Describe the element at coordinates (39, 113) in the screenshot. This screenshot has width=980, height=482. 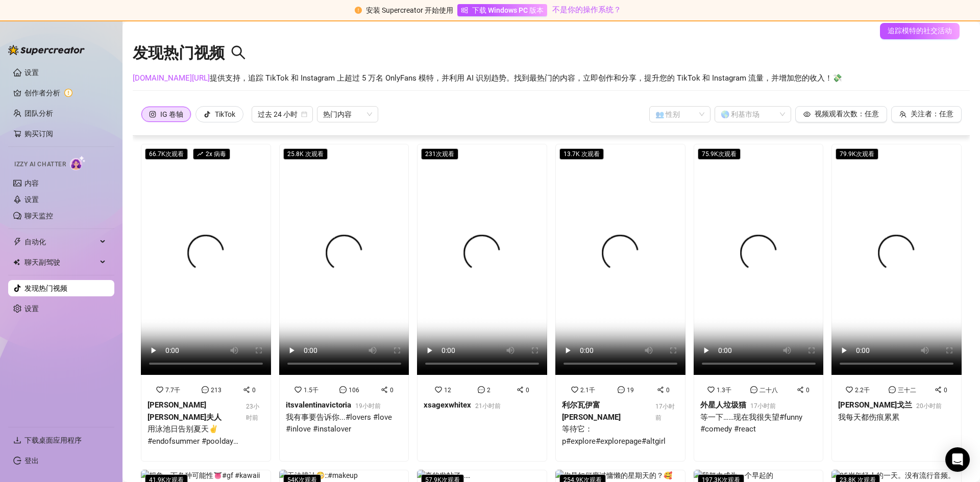
I see `a: 团队分析` at that location.